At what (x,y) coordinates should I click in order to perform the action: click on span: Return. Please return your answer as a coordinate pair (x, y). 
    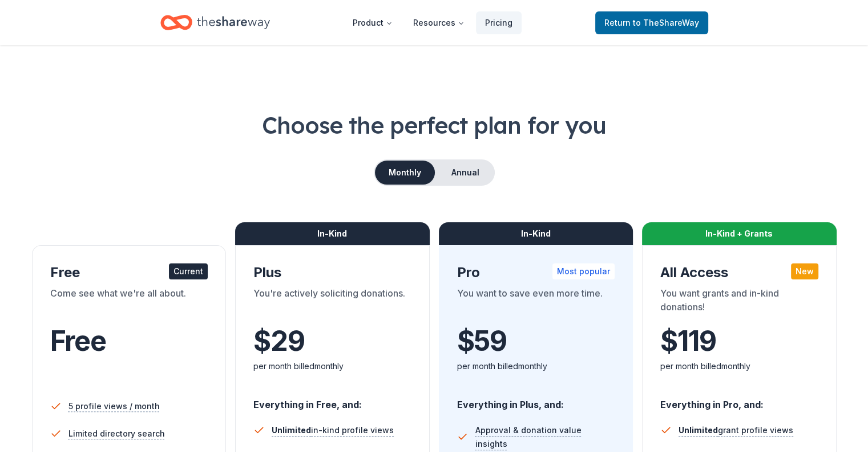
    Looking at the image, I should click on (652, 23).